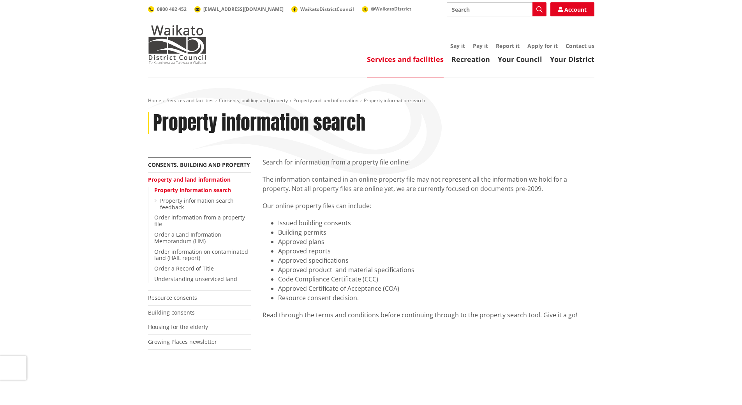 Image resolution: width=742 pixels, height=405 pixels. I want to click on a: @WaikatoDistrict, so click(387, 9).